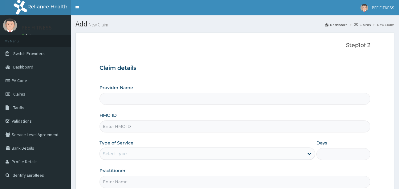 Image resolution: width=399 pixels, height=189 pixels. What do you see at coordinates (336, 25) in the screenshot?
I see `a: Dashboard` at bounding box center [336, 25].